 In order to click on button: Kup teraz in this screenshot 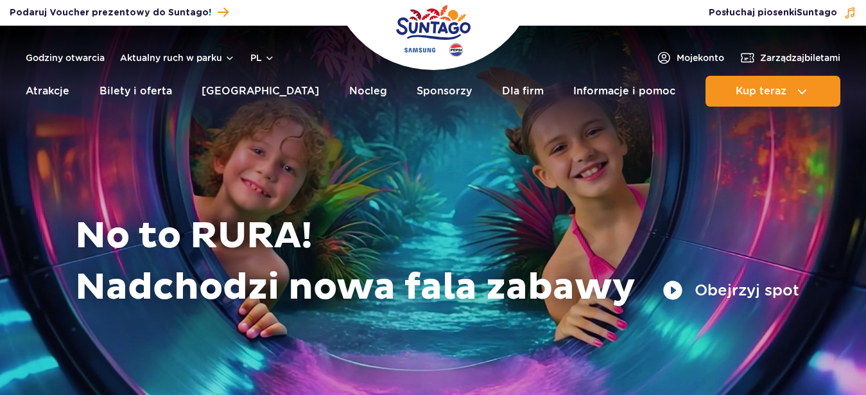, I will do `click(773, 91)`.